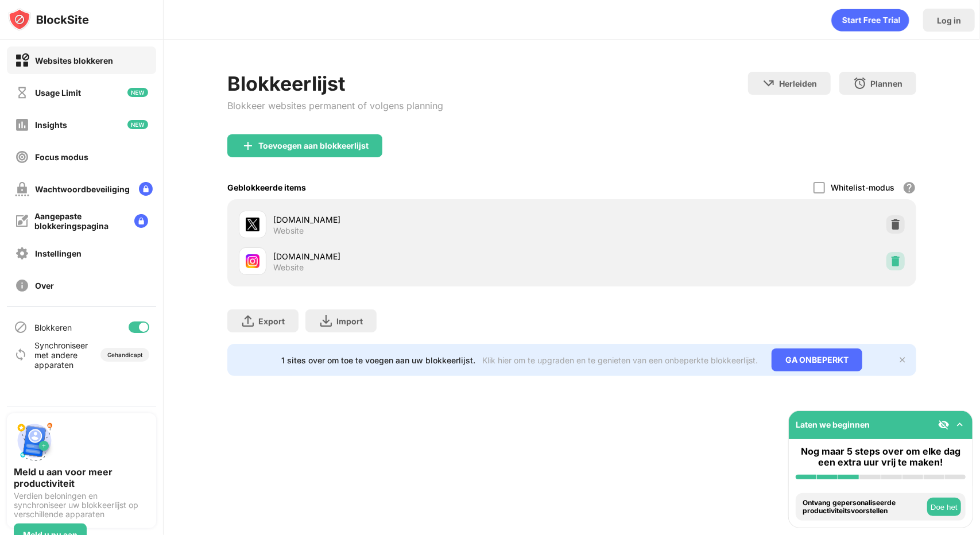 This screenshot has width=980, height=535. What do you see at coordinates (22, 60) in the screenshot?
I see `img: block-on.svg` at bounding box center [22, 60].